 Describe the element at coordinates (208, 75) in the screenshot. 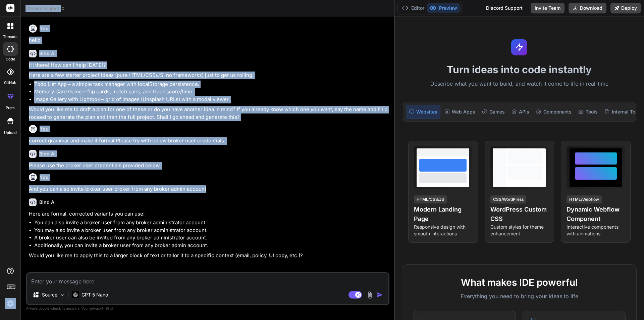

I see `p: Here are a few starter project ideas (pure HTML/CSS/JS, no frameworks) just to get us rolling:` at that location.